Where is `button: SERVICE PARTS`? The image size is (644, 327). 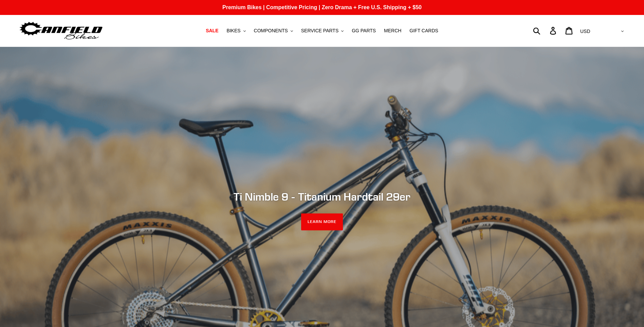 button: SERVICE PARTS is located at coordinates (322, 31).